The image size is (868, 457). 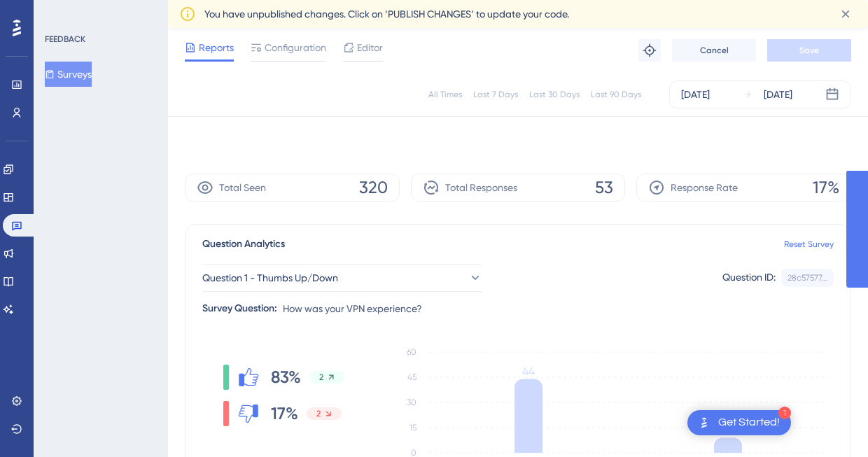 I want to click on div: FEEDBACK, so click(x=65, y=39).